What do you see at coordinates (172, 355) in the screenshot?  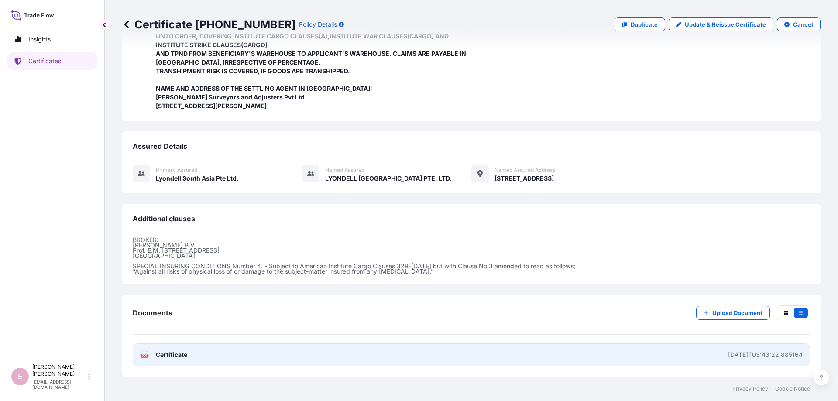 I see `span: Certificate` at bounding box center [172, 355].